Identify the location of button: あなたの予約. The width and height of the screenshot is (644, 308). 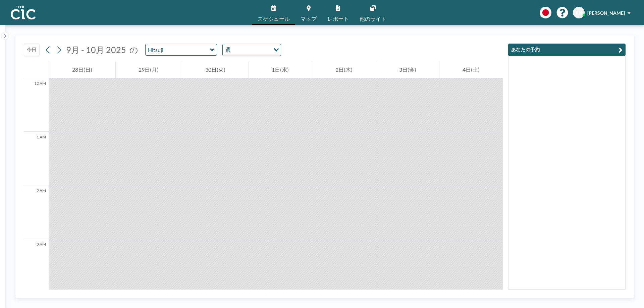
(567, 50).